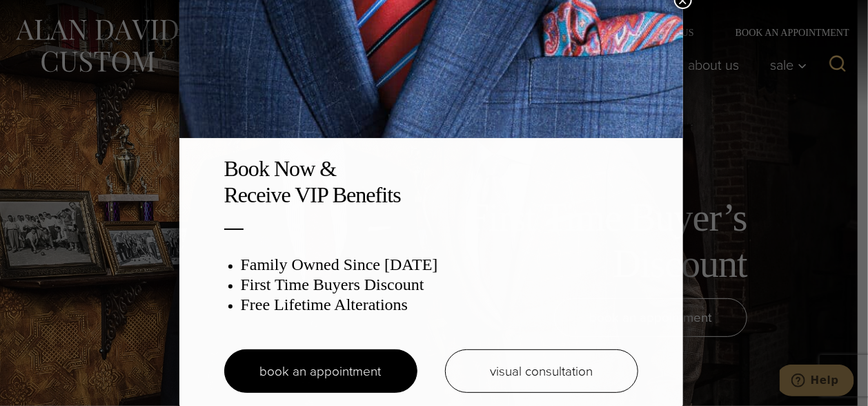  Describe the element at coordinates (45, 16) in the screenshot. I see `span: Help` at that location.